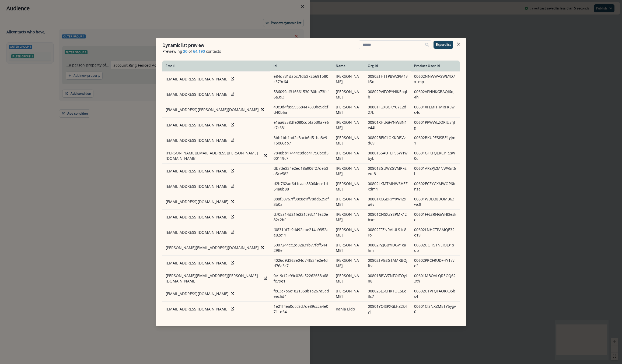  Describe the element at coordinates (301, 171) in the screenshot. I see `td: db7de334e2ed18a906f27deb3a5ce582` at that location.